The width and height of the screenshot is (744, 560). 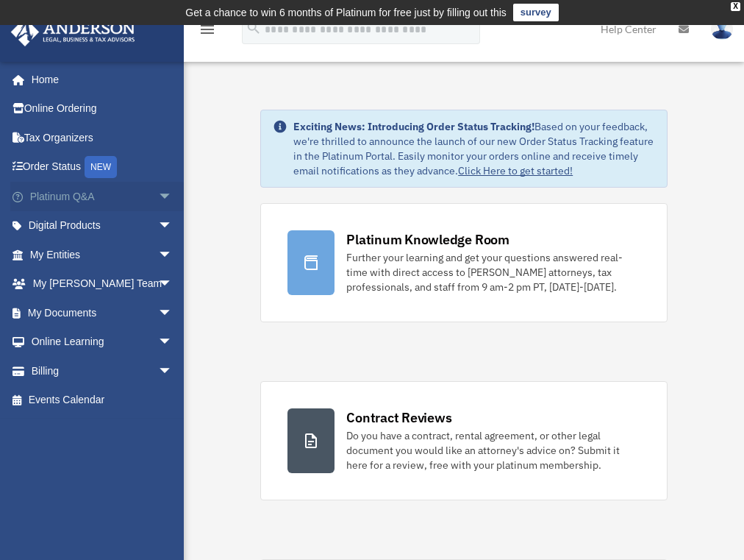 I want to click on div: Further your learning and get your questions answered real-time with direct access to [PERSON_NAM..., so click(x=493, y=272).